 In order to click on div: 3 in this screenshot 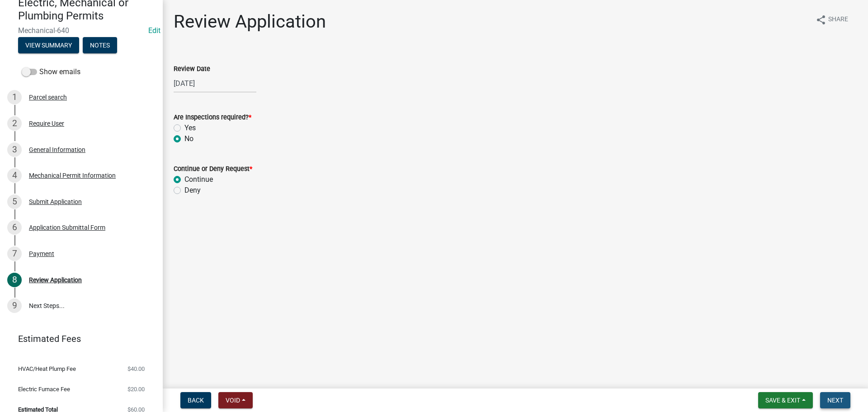, I will do `click(15, 150)`.